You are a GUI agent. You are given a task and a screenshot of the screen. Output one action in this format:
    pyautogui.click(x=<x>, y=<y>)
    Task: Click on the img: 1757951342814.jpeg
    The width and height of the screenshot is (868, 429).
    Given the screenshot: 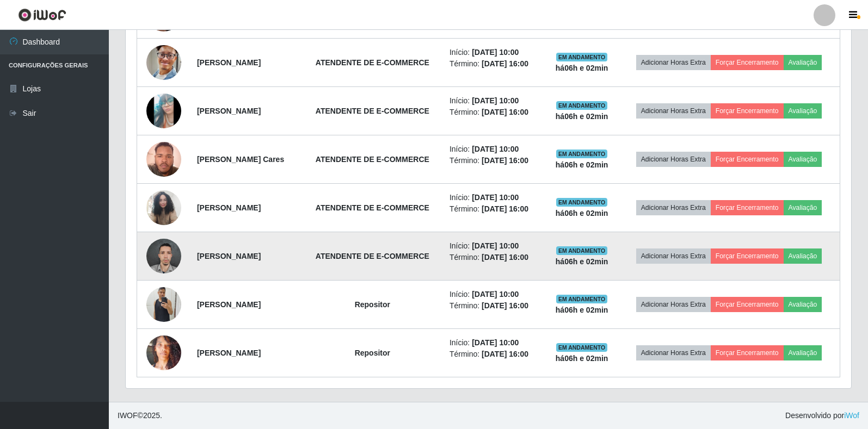 What is the action you would take?
    pyautogui.click(x=163, y=256)
    